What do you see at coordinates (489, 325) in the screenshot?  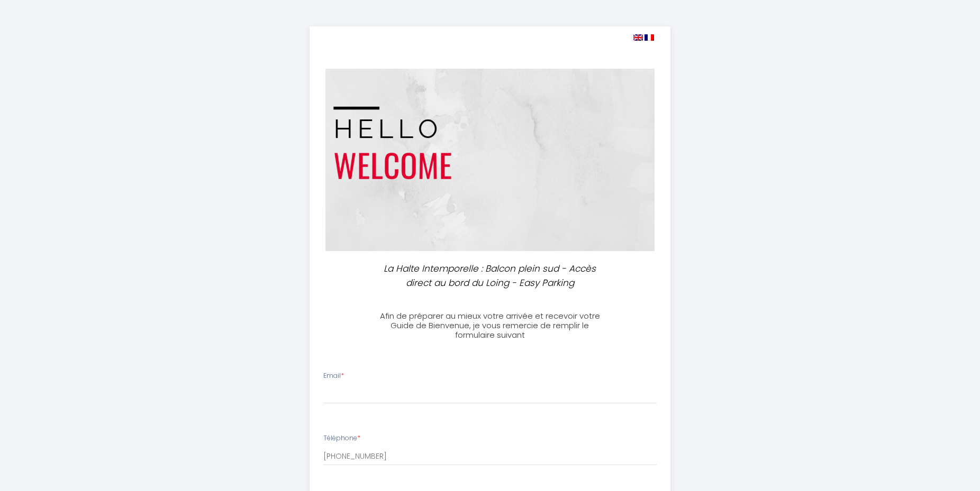 I see `h3: Afin de préparer au mieux votre arrivée et recevoir votre Guide de Bienvenue, je vous remercie de...` at bounding box center [489, 325].